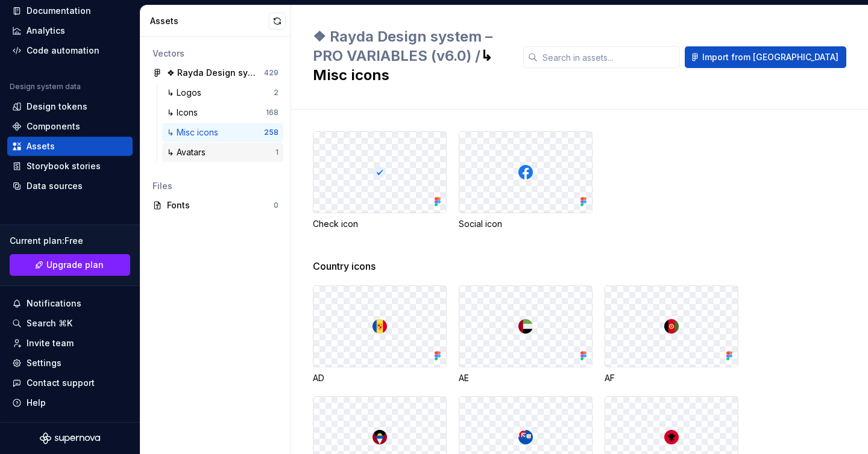 Image resolution: width=868 pixels, height=454 pixels. Describe the element at coordinates (62, 50) in the screenshot. I see `div: Code automation` at that location.